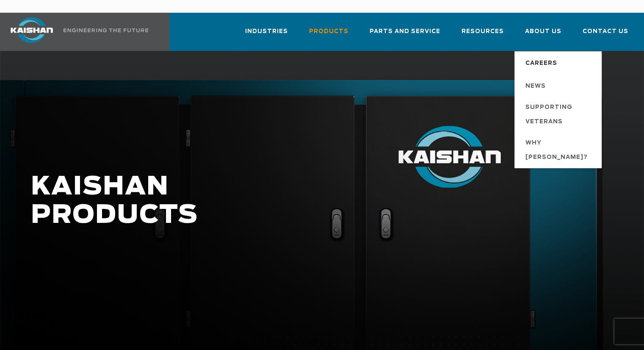 The height and width of the screenshot is (350, 644). Describe the element at coordinates (273, 201) in the screenshot. I see `h1: KAISHAN PRODUCTS` at that location.